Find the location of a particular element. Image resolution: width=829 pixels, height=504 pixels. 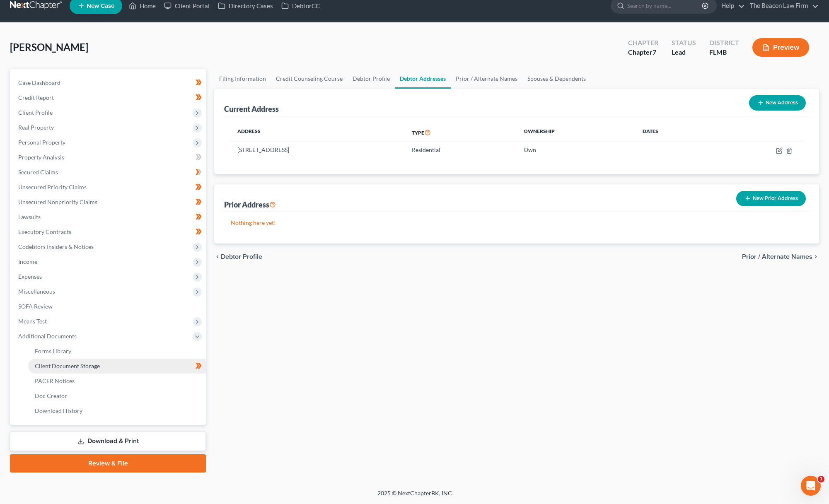

button: New Address is located at coordinates (777, 102).